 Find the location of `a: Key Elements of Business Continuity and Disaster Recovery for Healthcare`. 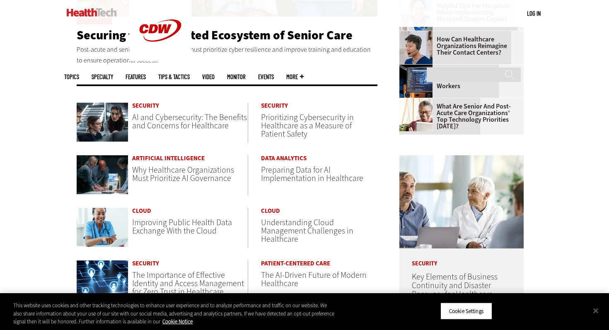

a: Key Elements of Business Continuity and Disaster Recovery for Healthcare is located at coordinates (455, 286).